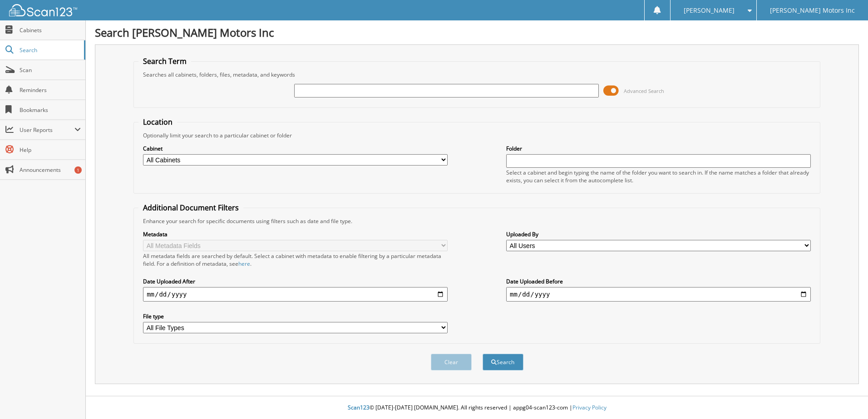 The width and height of the screenshot is (868, 419). I want to click on button: Clear, so click(451, 362).